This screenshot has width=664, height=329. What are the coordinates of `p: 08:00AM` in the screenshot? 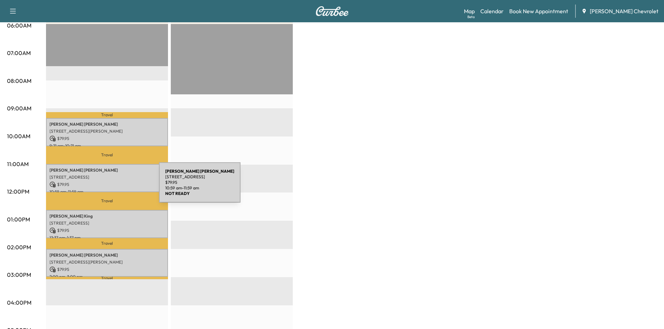 It's located at (19, 81).